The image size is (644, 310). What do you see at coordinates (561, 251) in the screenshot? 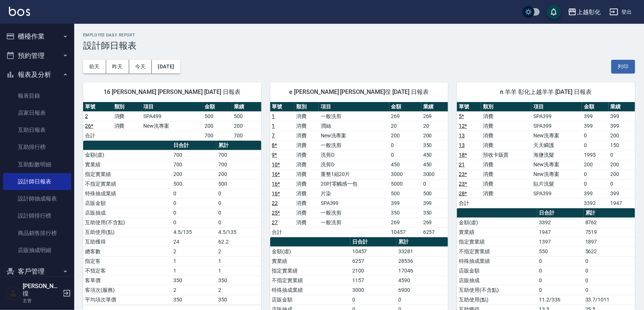
I see `td: 550` at bounding box center [561, 251].